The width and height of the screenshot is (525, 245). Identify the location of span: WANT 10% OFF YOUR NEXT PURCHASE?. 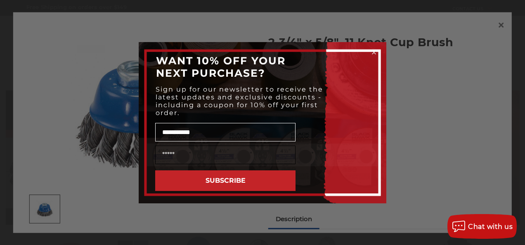
(221, 67).